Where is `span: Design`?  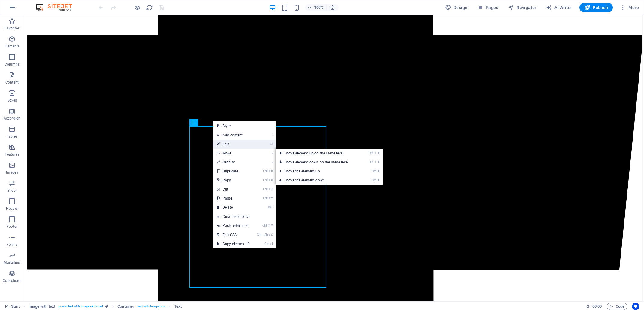 span: Design is located at coordinates (456, 7).